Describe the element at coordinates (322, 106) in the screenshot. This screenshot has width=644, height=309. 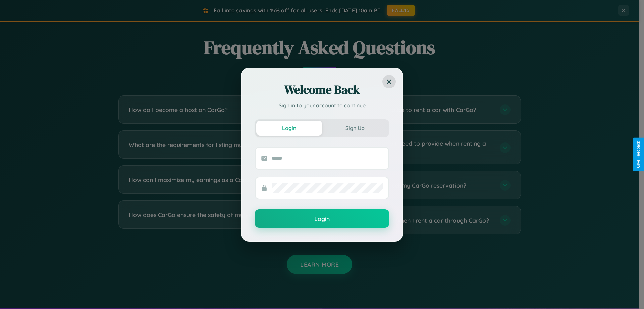
I see `p: Sign in to your account to continue` at that location.